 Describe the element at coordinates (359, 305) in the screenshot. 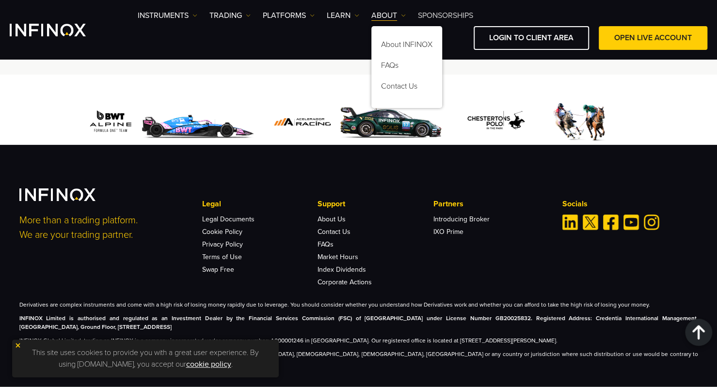

I see `p: Derivatives are complex instruments and come with a high risk of losing money rapidly due to leve...` at that location.